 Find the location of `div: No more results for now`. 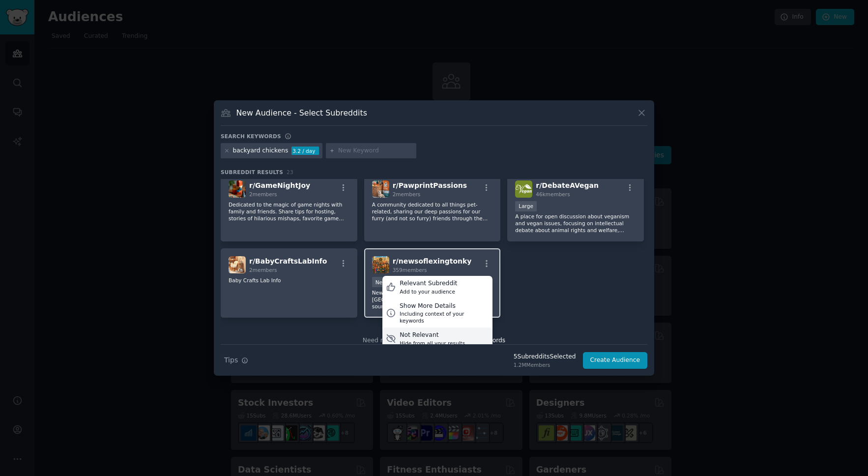

div: No more results for now is located at coordinates (434, 329).